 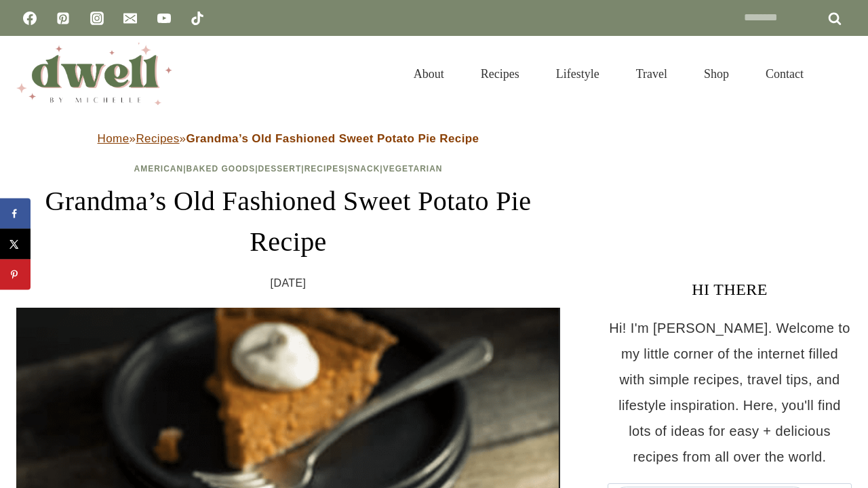 I want to click on a: Lifestyle, so click(x=578, y=74).